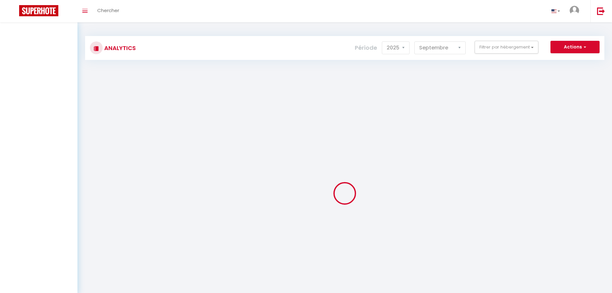 This screenshot has height=293, width=612. I want to click on img: logout, so click(601, 11).